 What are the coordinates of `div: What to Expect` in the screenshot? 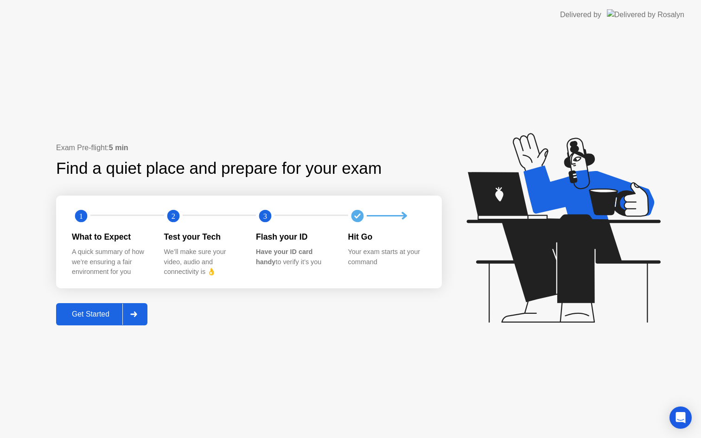 It's located at (110, 237).